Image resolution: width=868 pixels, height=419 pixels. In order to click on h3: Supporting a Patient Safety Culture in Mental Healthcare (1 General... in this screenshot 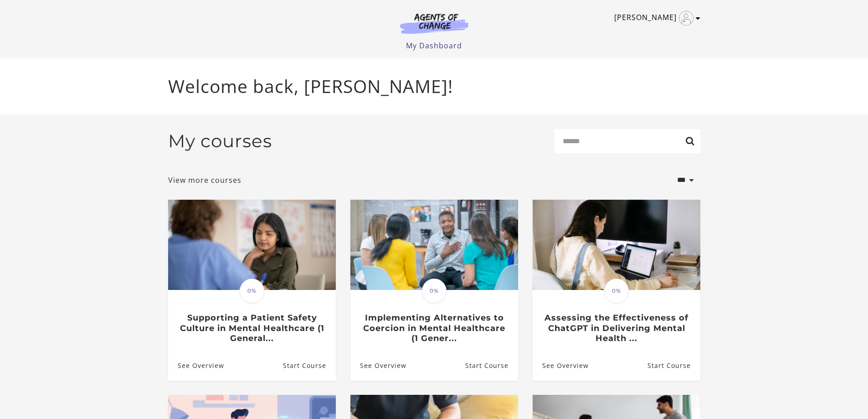, I will do `click(252, 328)`.